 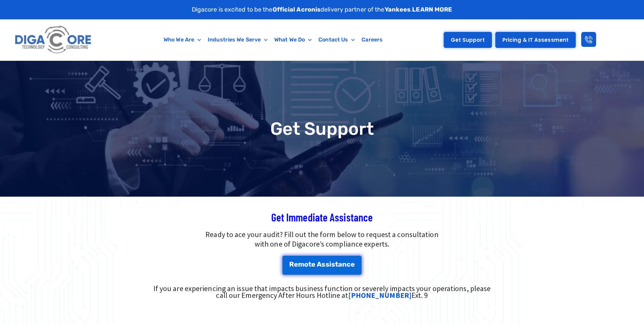 I want to click on h1: Get Support, so click(x=322, y=129).